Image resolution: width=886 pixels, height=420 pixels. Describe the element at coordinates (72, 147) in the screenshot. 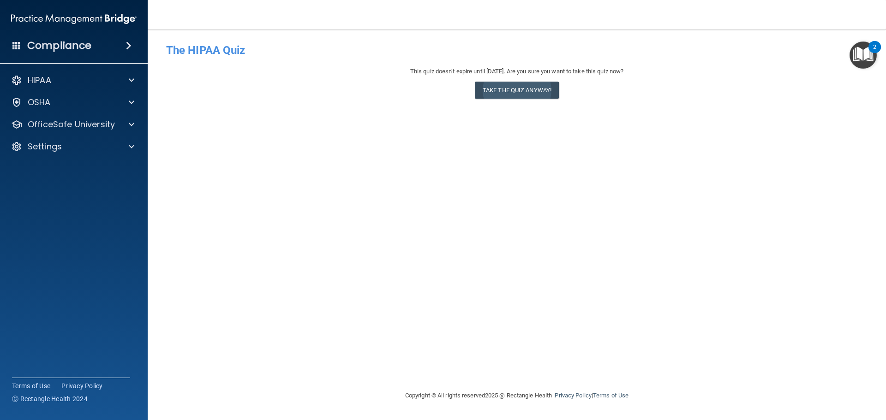

I see `a: Settings` at that location.